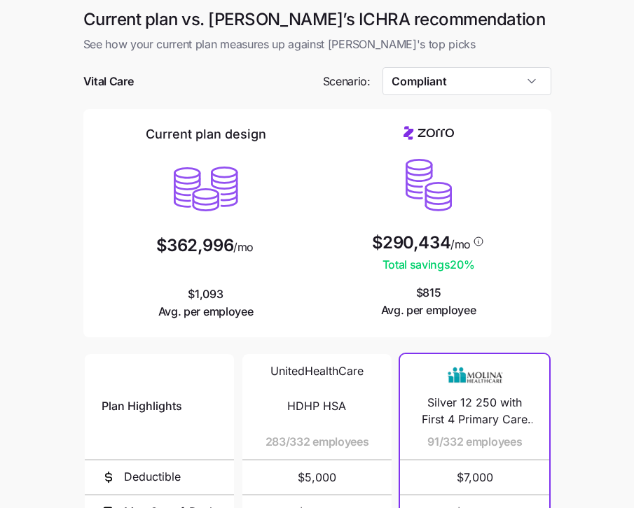 The width and height of the screenshot is (634, 508). I want to click on span: Deductible, so click(152, 477).